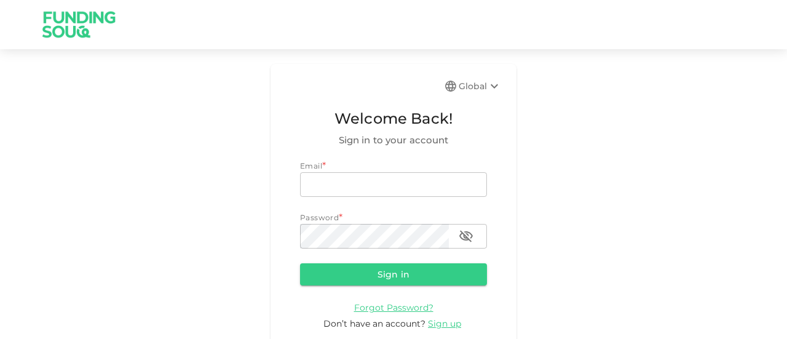  What do you see at coordinates (394, 274) in the screenshot?
I see `button: Sign in` at bounding box center [394, 274].